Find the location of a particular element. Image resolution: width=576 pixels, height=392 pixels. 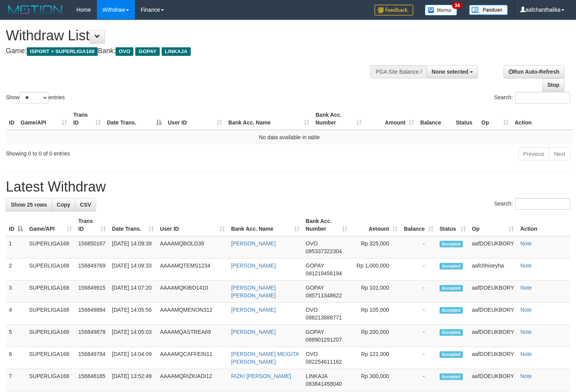

h4: Game: Bank: is located at coordinates (191, 51).